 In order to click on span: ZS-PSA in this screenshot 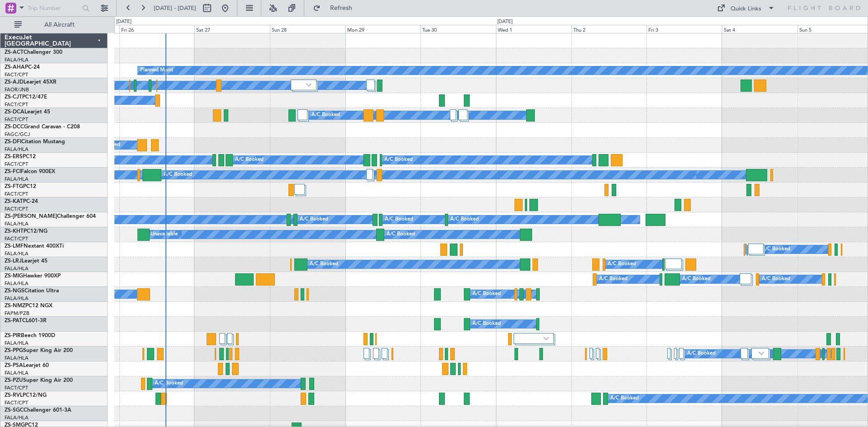, I will do `click(13, 366)`.